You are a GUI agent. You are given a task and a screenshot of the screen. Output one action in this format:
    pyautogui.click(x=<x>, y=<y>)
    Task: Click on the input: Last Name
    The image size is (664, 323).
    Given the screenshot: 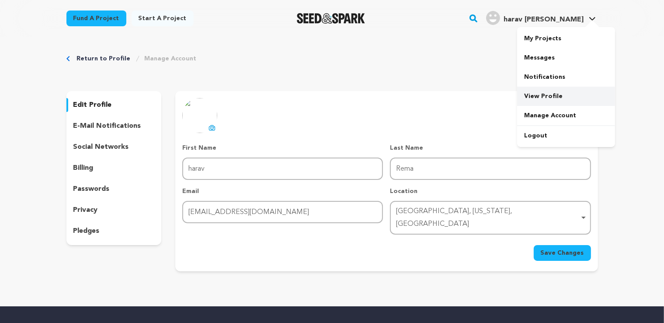 What is the action you would take?
    pyautogui.click(x=490, y=168)
    